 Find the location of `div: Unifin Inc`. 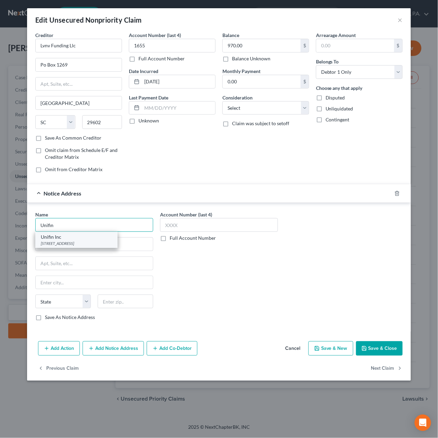

div: Unifin Inc is located at coordinates (76, 237).